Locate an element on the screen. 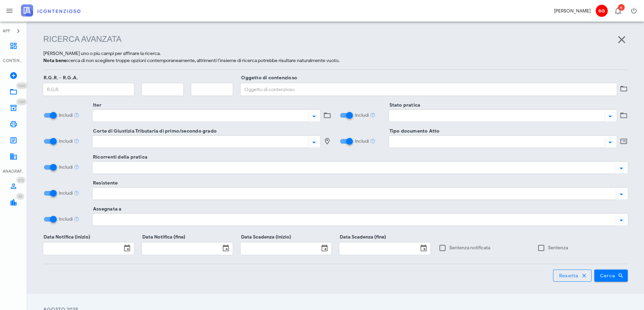 Image resolution: width=644 pixels, height=310 pixels. label: Tipo documento Atto is located at coordinates (413, 131).